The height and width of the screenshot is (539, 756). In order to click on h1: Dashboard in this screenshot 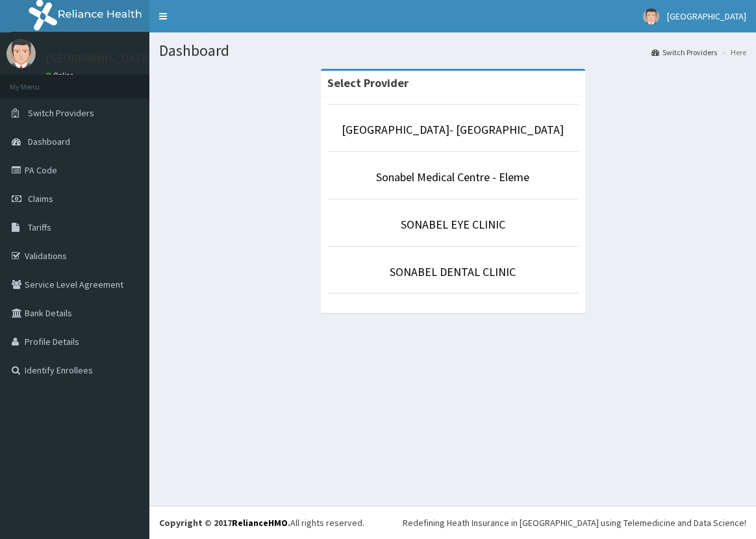, I will do `click(453, 50)`.